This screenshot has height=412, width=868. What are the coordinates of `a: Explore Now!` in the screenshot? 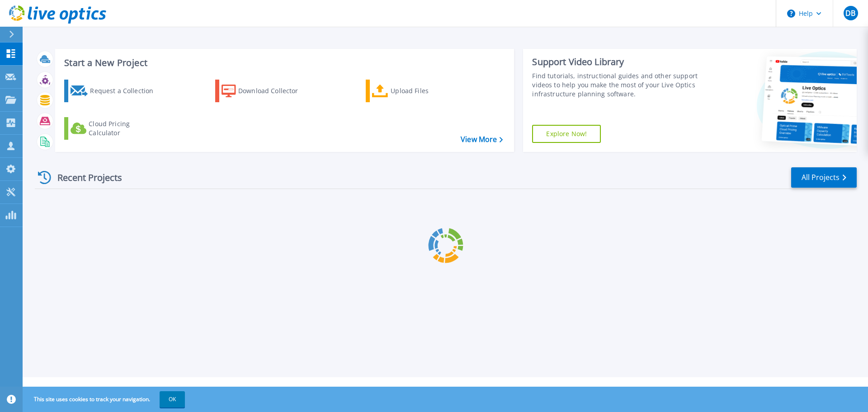 It's located at (567, 134).